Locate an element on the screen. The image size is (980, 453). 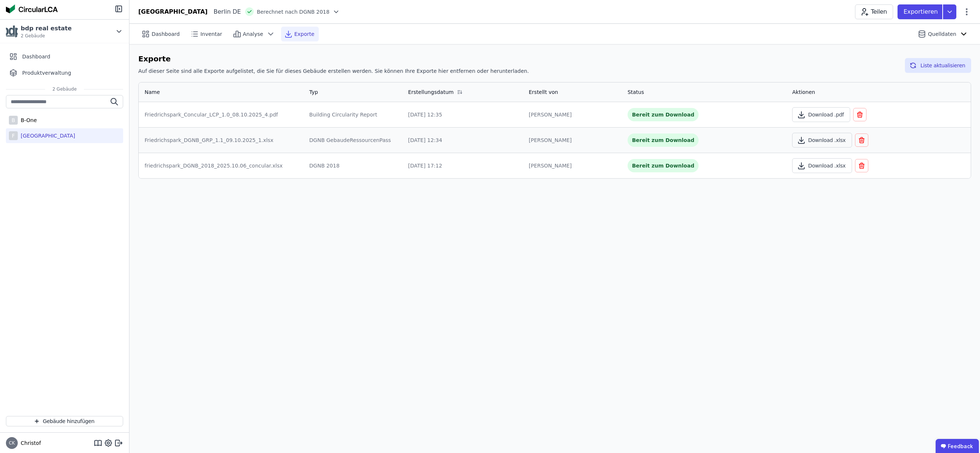
div: Friedrichspark_Concular_LCP_1.0_08.10.2025_4.pdf is located at coordinates (221, 114).